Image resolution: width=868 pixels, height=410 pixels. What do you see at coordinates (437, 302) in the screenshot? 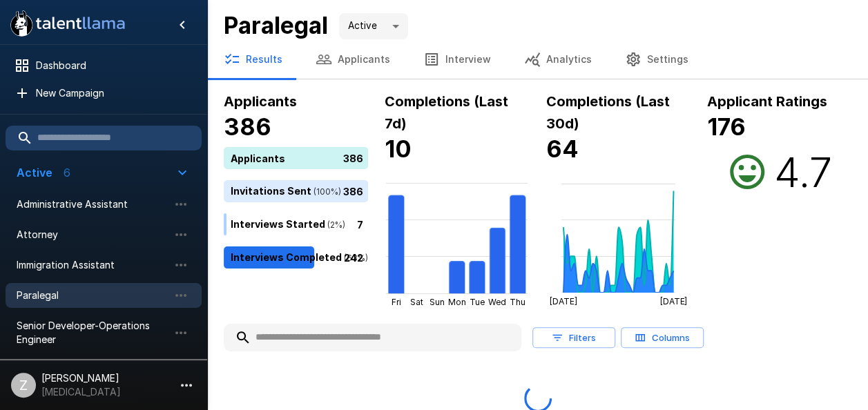
I see `tspan: Sun` at bounding box center [437, 302].